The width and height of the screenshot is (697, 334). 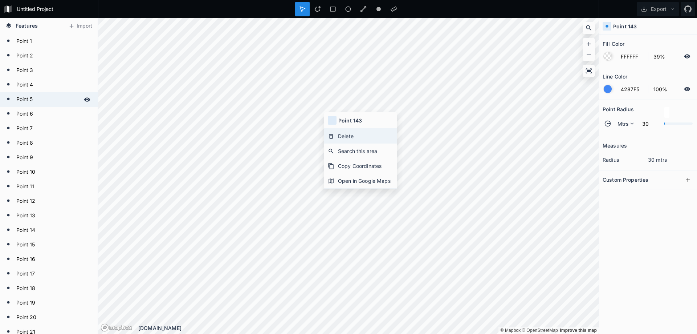 I want to click on span: Features, so click(x=27, y=25).